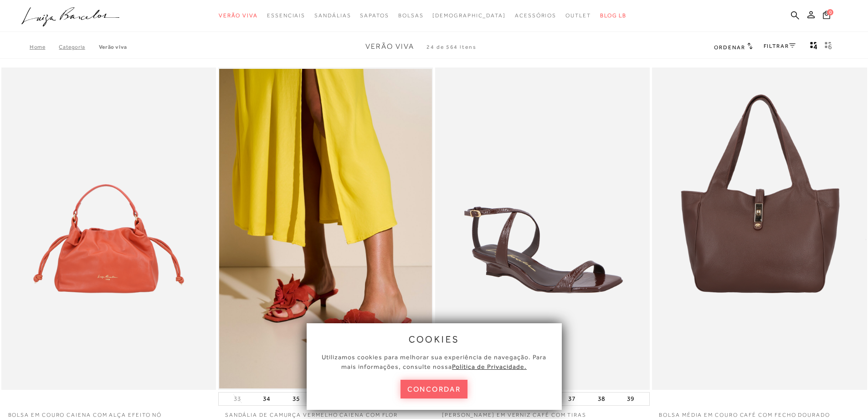 Image resolution: width=868 pixels, height=419 pixels. I want to click on a: BOLSA MÉDIA EM COURO CAFÉ COM FECHO DOURADO BOLSA MÉDIA EM COURO CAFÉ COM FECHO DOURADO, so click(759, 229).